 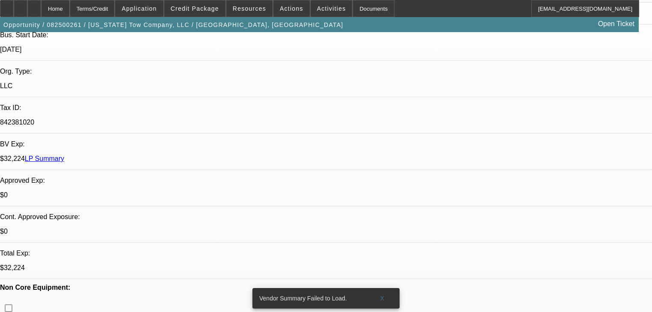 I want to click on span: X, so click(x=383, y=298).